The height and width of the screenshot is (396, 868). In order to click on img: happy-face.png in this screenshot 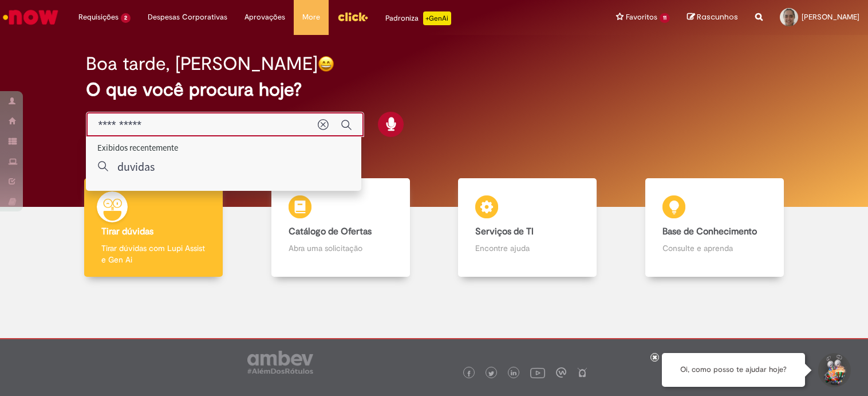, I will do `click(326, 63)`.